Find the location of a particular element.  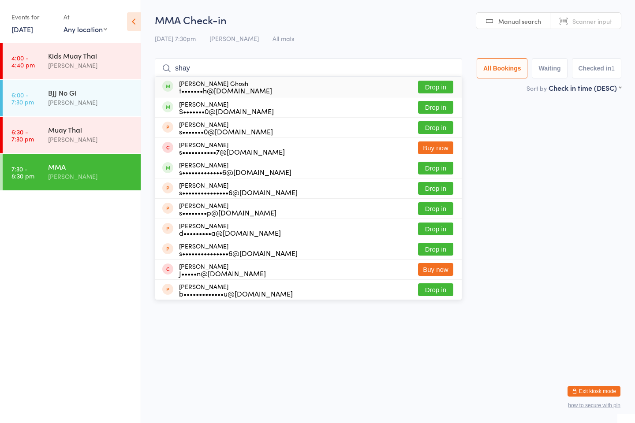

div: BJJ No Gi is located at coordinates (90, 93).